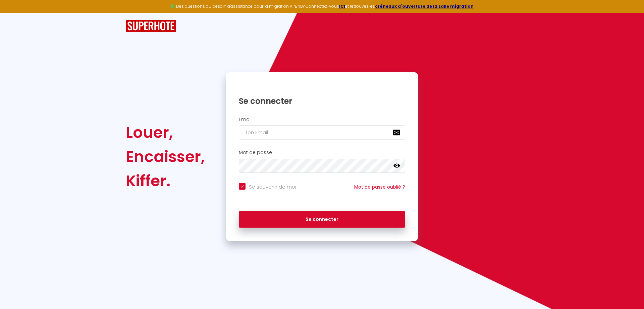  I want to click on h2: Mot de passe, so click(322, 152).